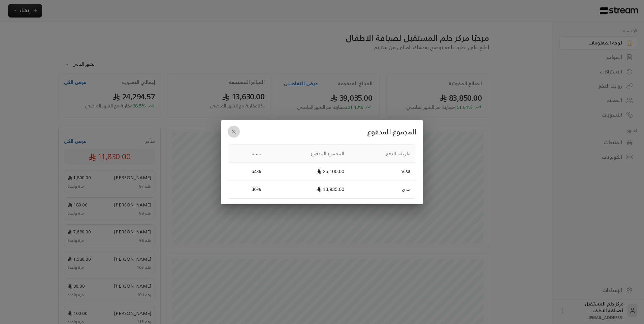 The width and height of the screenshot is (644, 324). I want to click on td: Visa, so click(382, 171).